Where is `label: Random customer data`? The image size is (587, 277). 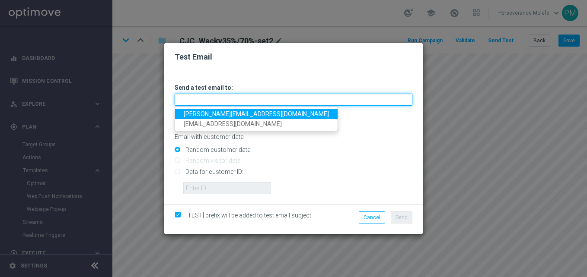 label: Random customer data is located at coordinates (217, 150).